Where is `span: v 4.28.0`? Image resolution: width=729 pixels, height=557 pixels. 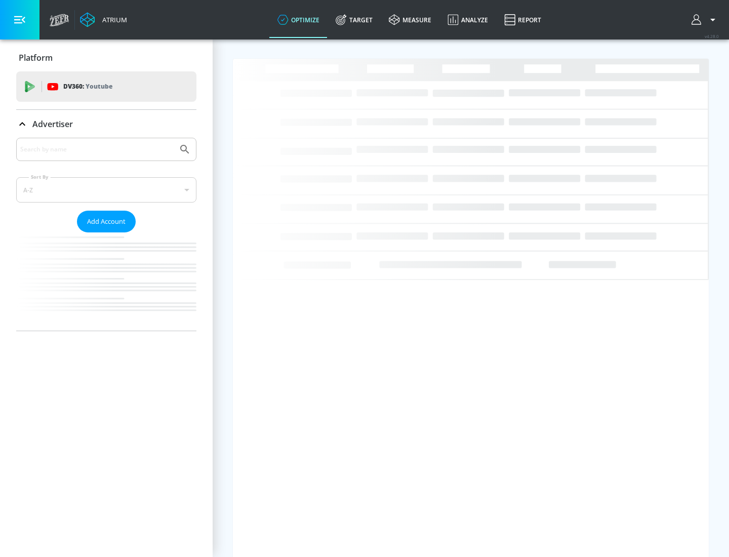
span: v 4.28.0 is located at coordinates (712, 36).